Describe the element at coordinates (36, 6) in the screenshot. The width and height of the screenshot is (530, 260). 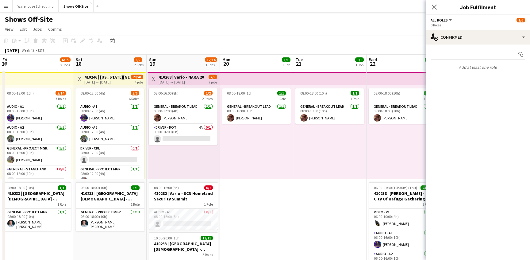
I see `button: Warehouse Scheduling` at that location.